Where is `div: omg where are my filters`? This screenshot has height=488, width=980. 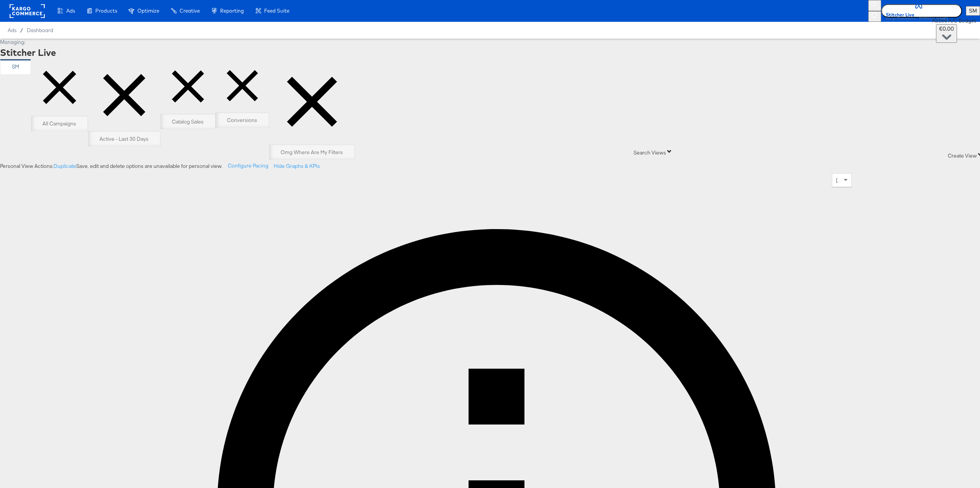 div: omg where are my filters is located at coordinates (312, 152).